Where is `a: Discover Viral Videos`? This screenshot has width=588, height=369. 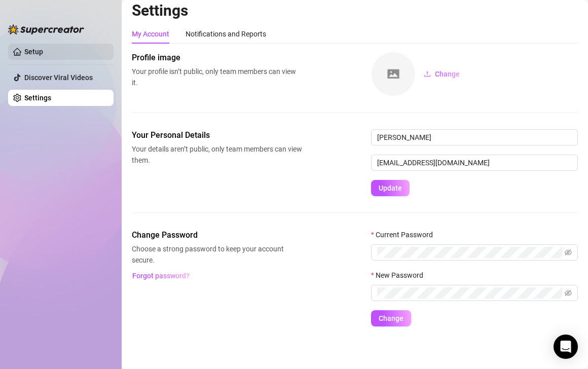
a: Discover Viral Videos is located at coordinates (58, 77).